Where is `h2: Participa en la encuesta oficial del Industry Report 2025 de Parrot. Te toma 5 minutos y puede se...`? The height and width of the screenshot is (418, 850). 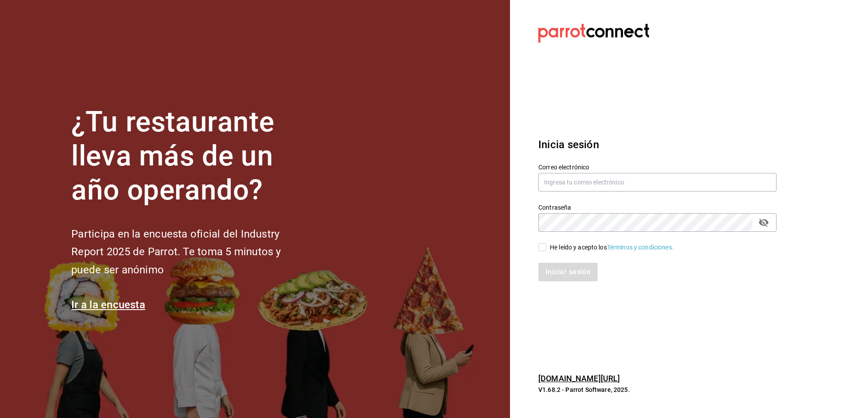 h2: Participa en la encuesta oficial del Industry Report 2025 de Parrot. Te toma 5 minutos y puede se... is located at coordinates (191, 252).